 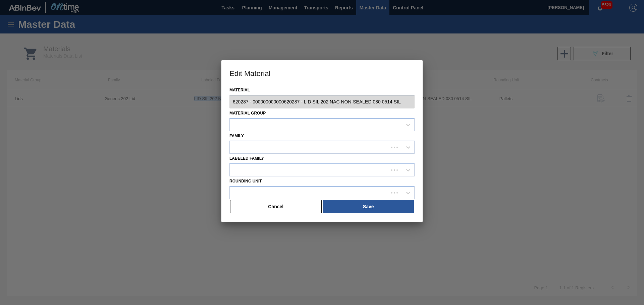 What do you see at coordinates (245, 181) in the screenshot?
I see `label: Rounding Unit` at bounding box center [245, 181].